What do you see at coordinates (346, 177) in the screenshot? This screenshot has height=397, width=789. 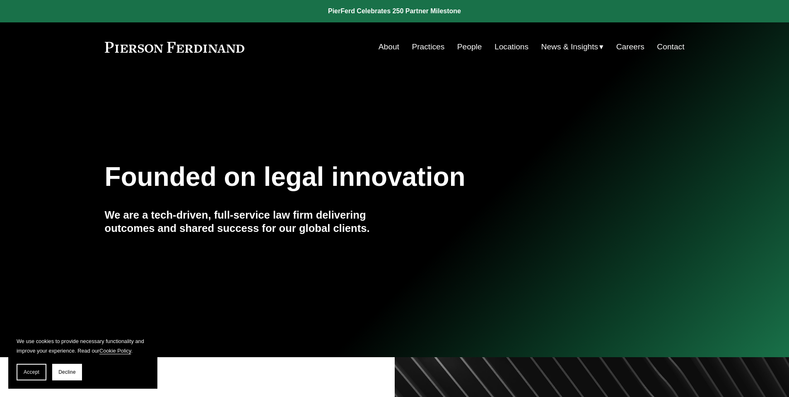 I see `h1: Founded on legal innovation` at bounding box center [346, 177].